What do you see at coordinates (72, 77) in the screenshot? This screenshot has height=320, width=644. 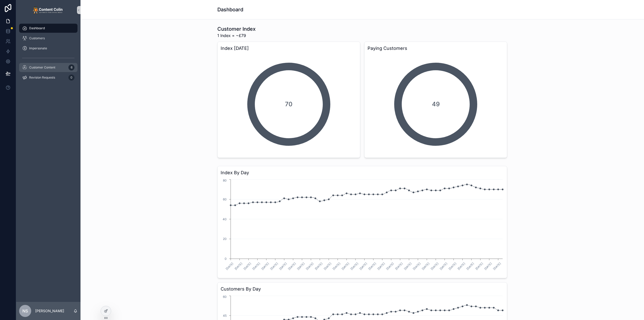 I see `div: 0` at bounding box center [72, 77].